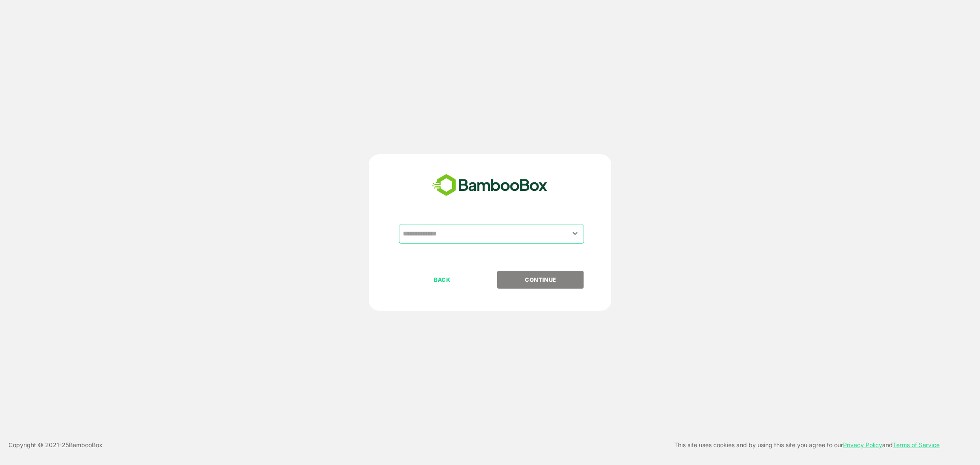 The width and height of the screenshot is (980, 465). What do you see at coordinates (541, 279) in the screenshot?
I see `p: CONTINUE` at bounding box center [541, 279].